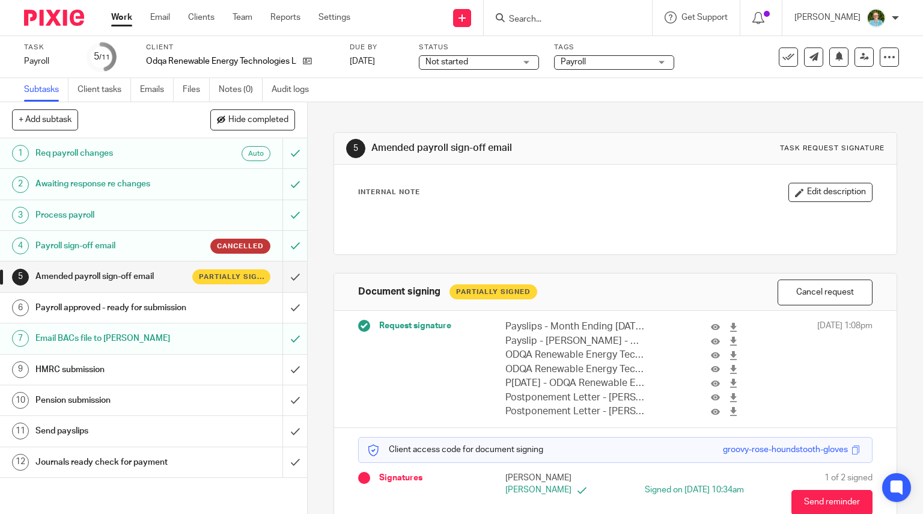 This screenshot has height=514, width=923. What do you see at coordinates (415, 326) in the screenshot?
I see `span: Request signature` at bounding box center [415, 326].